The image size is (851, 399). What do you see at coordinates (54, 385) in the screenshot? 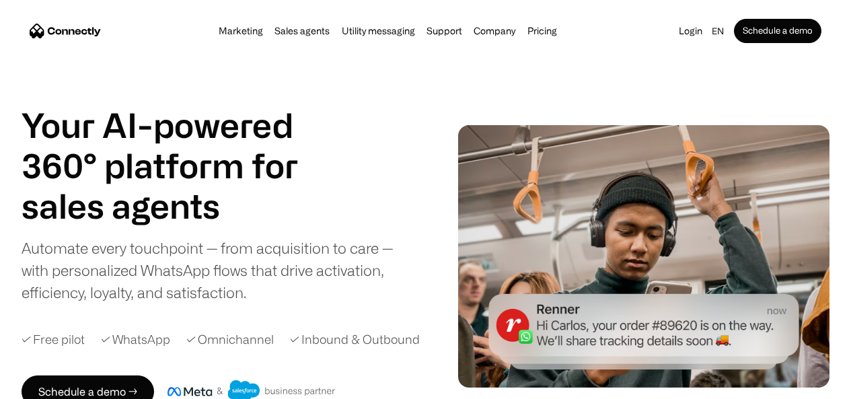
I see `ul: Language list` at bounding box center [54, 385].